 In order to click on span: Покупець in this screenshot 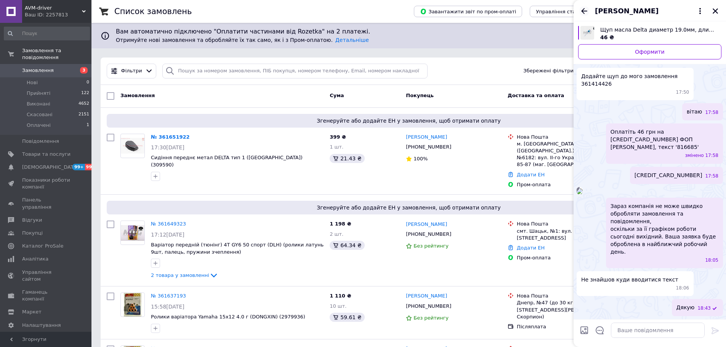, I will do `click(420, 95)`.